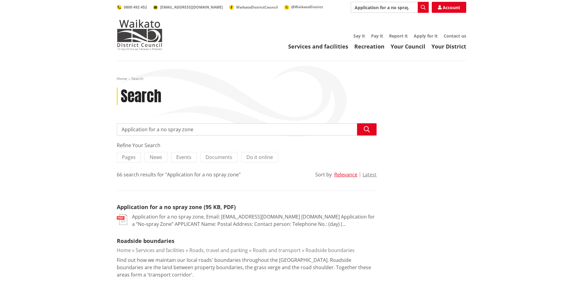 Image resolution: width=583 pixels, height=282 pixels. I want to click on a: Contact us, so click(455, 36).